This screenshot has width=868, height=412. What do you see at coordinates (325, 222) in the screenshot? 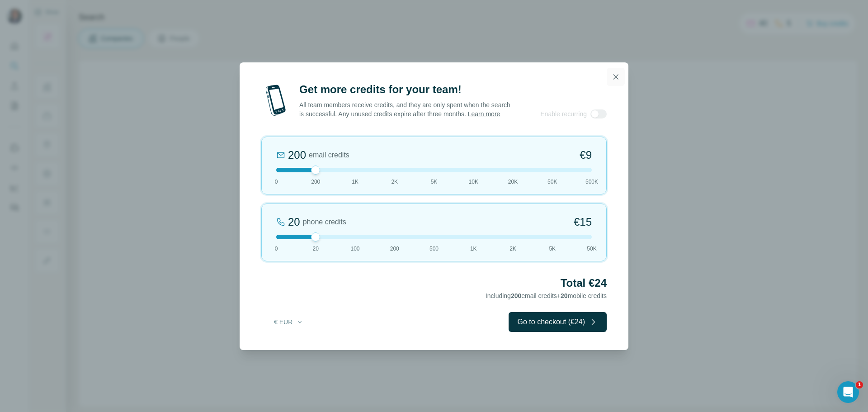
I see `span: phone credits` at bounding box center [325, 222].